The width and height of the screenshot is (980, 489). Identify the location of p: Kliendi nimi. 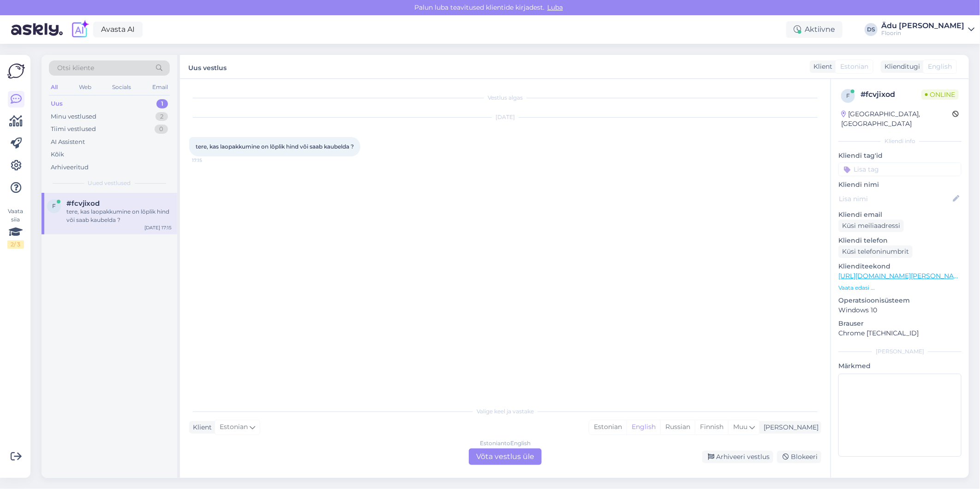
(900, 185).